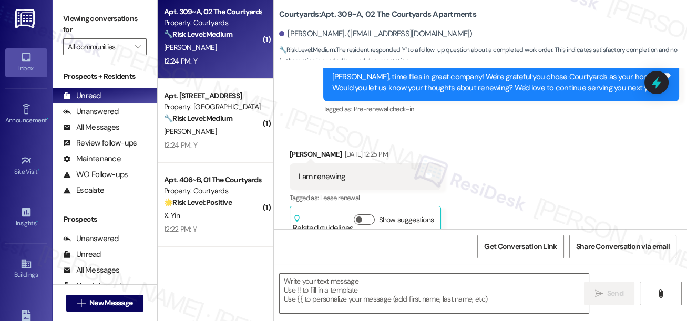 The image size is (687, 321). What do you see at coordinates (105, 303) in the screenshot?
I see `button: New Message` at bounding box center [105, 303].